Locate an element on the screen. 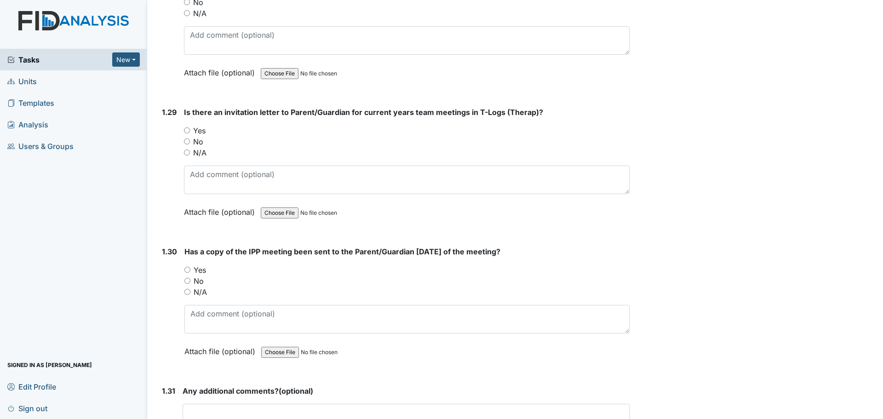  span: Is there an invitation letter to Parent/Guardian for current years team meetings in T-Logs (Therap)? is located at coordinates (364, 112).